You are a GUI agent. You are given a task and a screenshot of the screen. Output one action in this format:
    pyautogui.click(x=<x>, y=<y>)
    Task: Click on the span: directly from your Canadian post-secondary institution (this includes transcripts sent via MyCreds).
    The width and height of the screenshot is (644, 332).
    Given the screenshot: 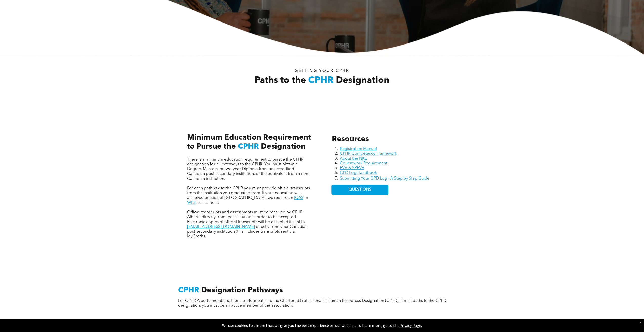 What is the action you would take?
    pyautogui.click(x=247, y=232)
    